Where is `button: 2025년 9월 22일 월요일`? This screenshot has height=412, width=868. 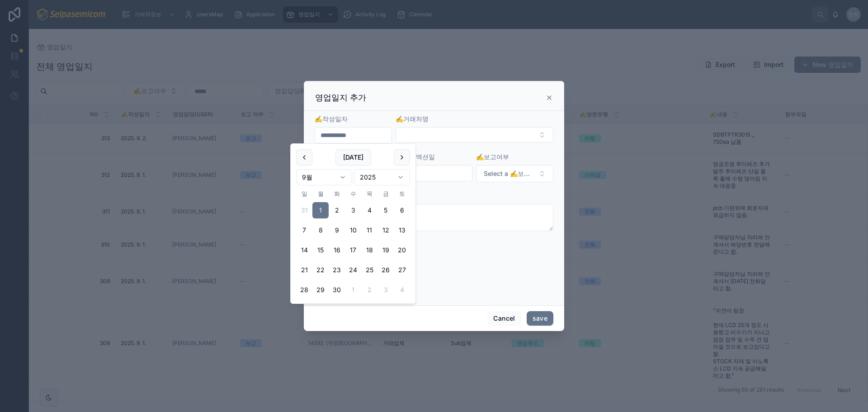 button: 2025년 9월 22일 월요일 is located at coordinates (320, 270).